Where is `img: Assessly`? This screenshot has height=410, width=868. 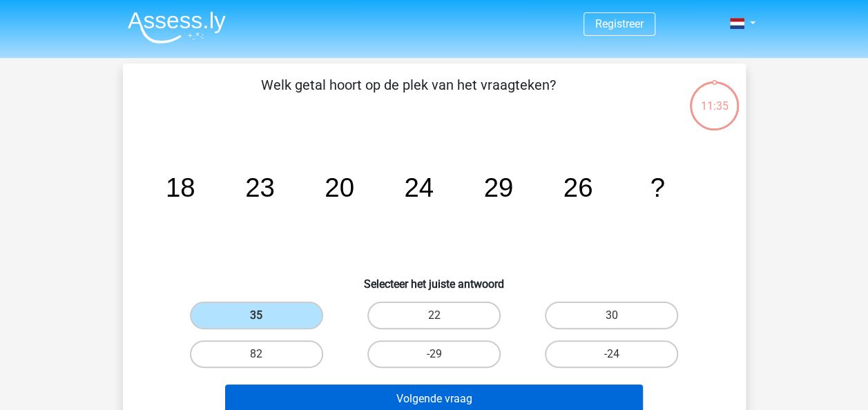
img: Assessly is located at coordinates (177, 27).